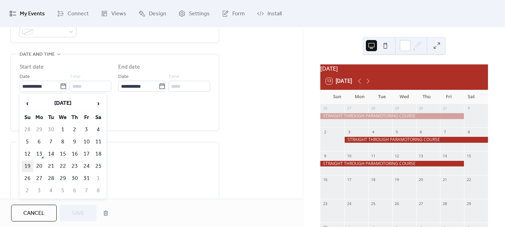 The height and width of the screenshot is (227, 505). What do you see at coordinates (469, 132) in the screenshot?
I see `div: 8` at bounding box center [469, 132].